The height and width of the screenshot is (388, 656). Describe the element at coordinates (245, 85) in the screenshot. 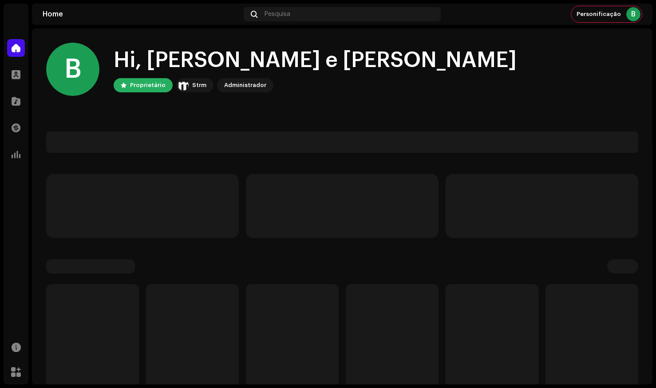

I see `div: Administrador` at that location.